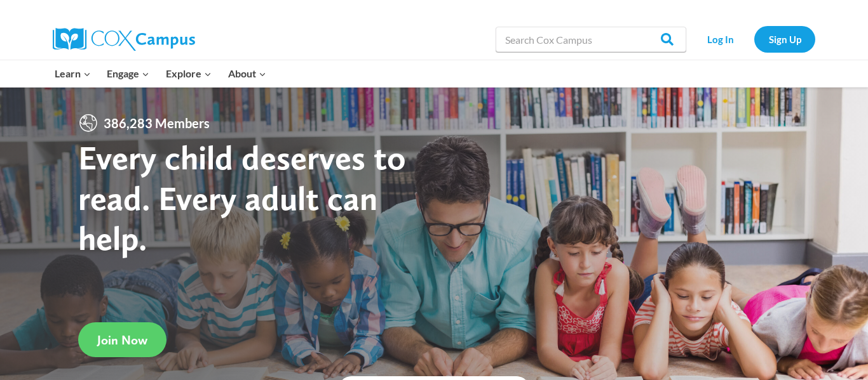 Image resolution: width=868 pixels, height=380 pixels. I want to click on span: Learn, so click(72, 74).